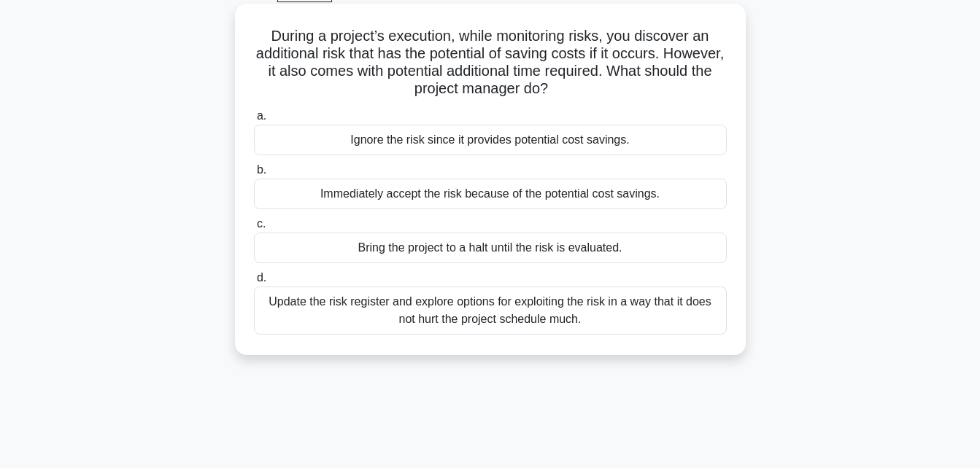  Describe the element at coordinates (490, 194) in the screenshot. I see `div: Immediately accept the risk because of the potential cost savings.` at that location.